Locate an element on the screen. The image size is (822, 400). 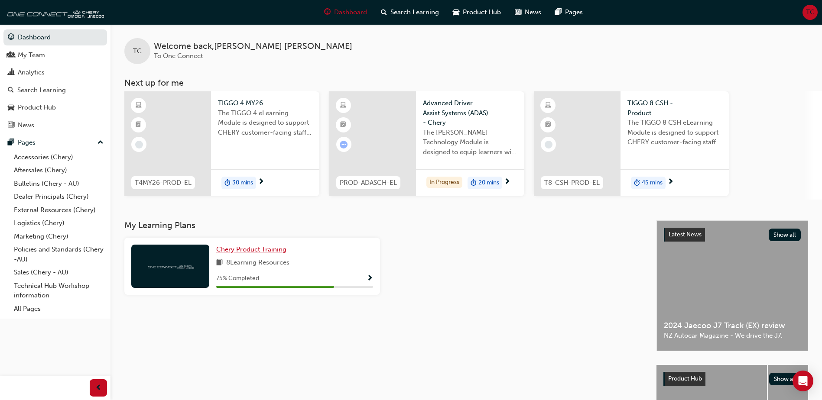
button: TC is located at coordinates (810, 12).